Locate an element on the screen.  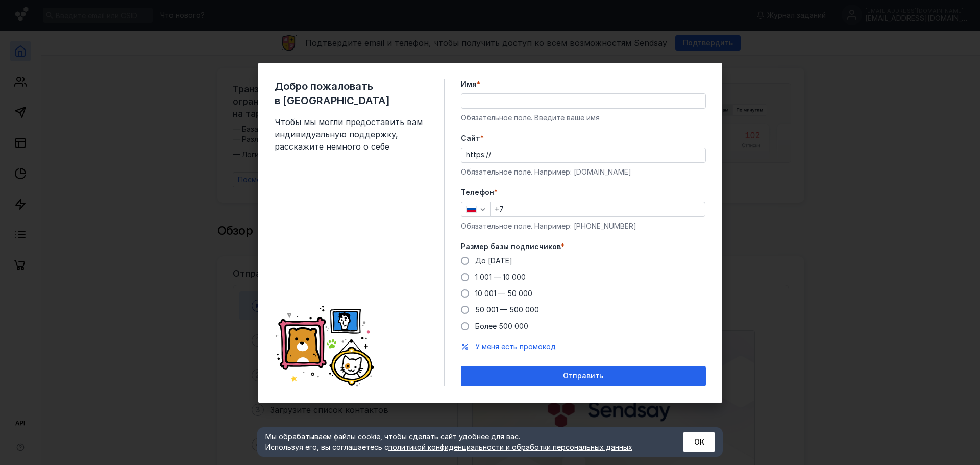
span: Размер базы подписчиков is located at coordinates (511, 246).